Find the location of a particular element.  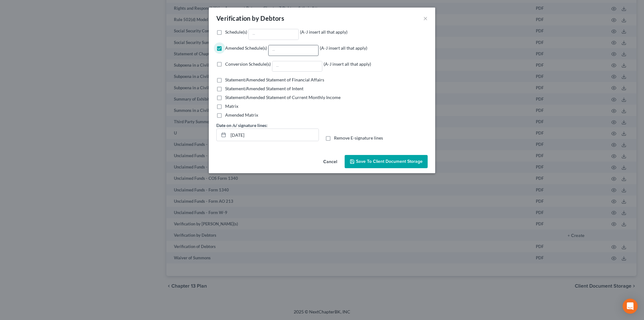

button: Save to Client Document Storage is located at coordinates (386, 162).